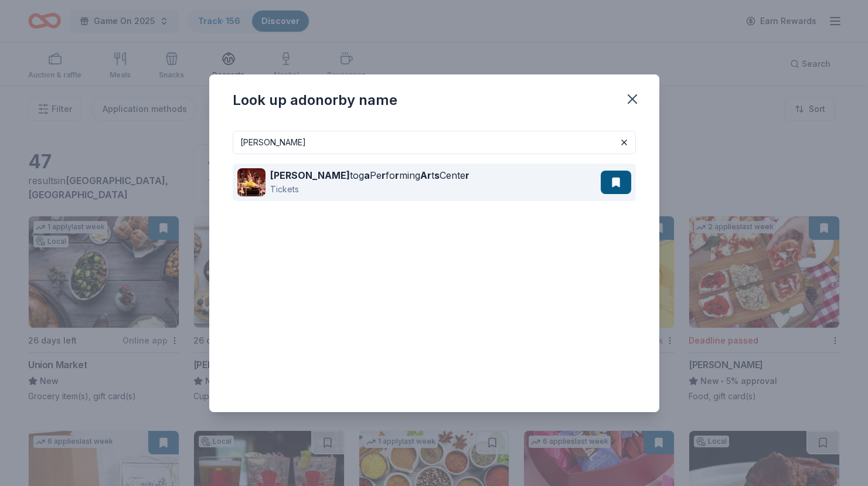 The image size is (868, 486). What do you see at coordinates (425, 176) in the screenshot?
I see `strong: Ar` at bounding box center [425, 176].